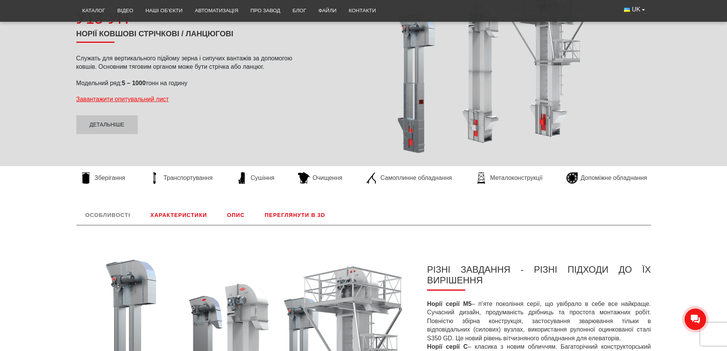 This screenshot has width=727, height=351. Describe the element at coordinates (103, 178) in the screenshot. I see `a: Зберігання` at that location.